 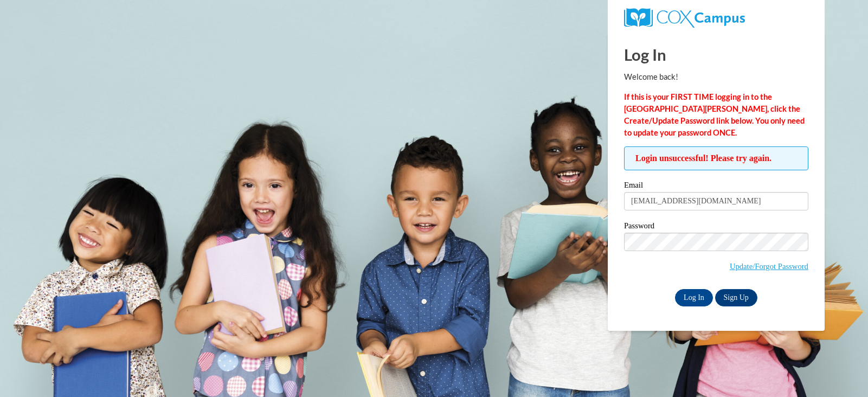 I want to click on img: COX Campus, so click(x=684, y=18).